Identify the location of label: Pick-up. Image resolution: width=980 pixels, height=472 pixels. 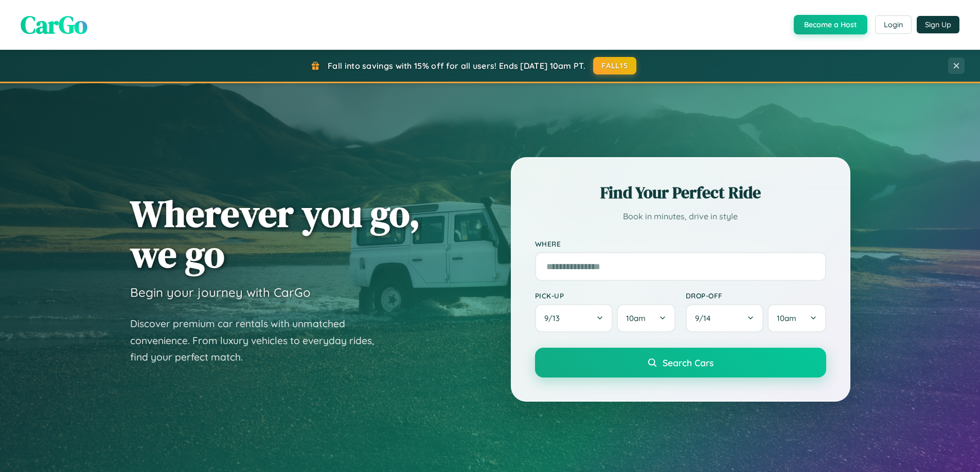
(605, 296).